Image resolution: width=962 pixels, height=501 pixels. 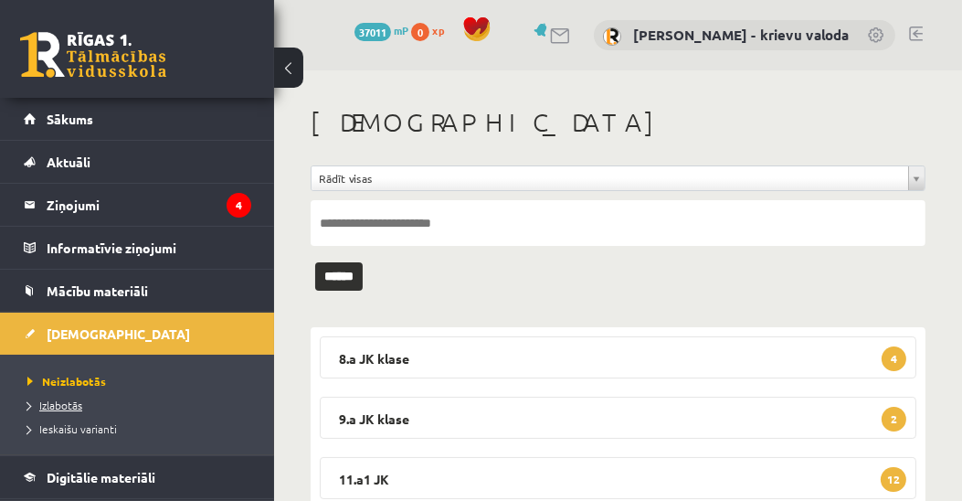 I want to click on span: Mācību materiāli, so click(x=97, y=290).